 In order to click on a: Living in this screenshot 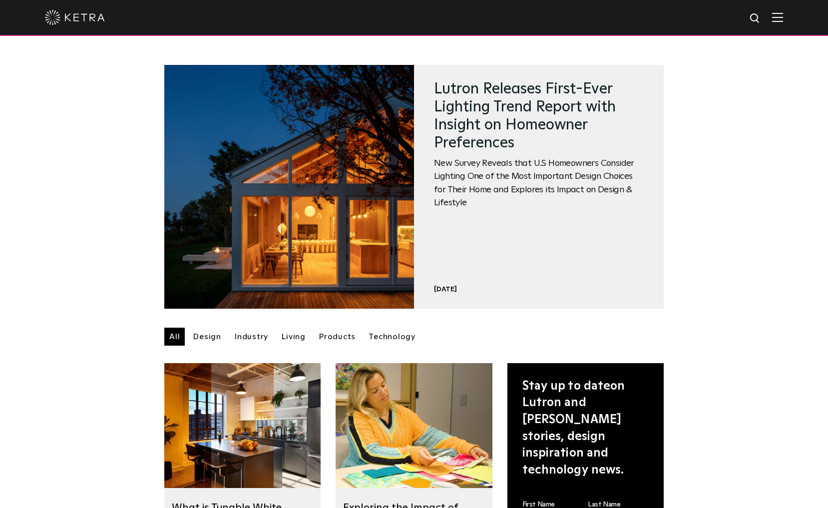, I will do `click(293, 337)`.